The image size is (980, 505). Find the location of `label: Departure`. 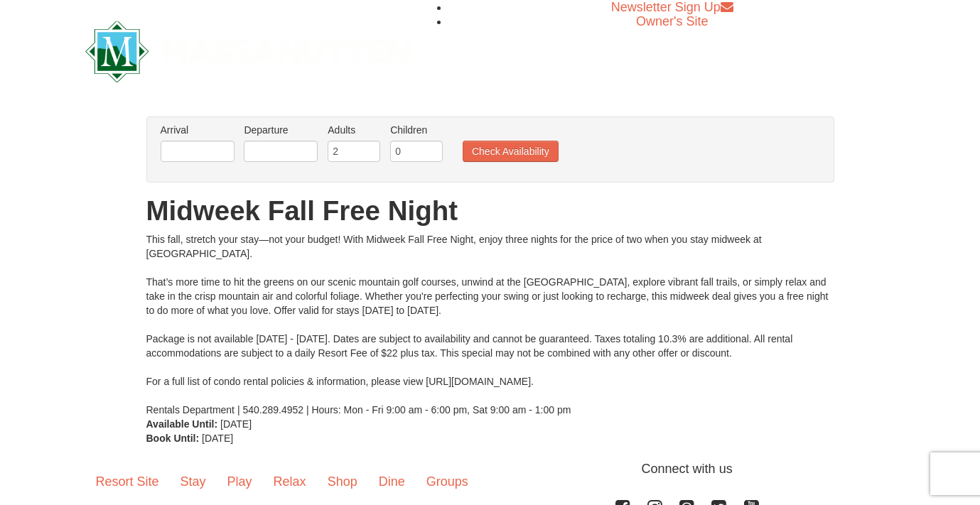

label: Departure is located at coordinates (281, 130).